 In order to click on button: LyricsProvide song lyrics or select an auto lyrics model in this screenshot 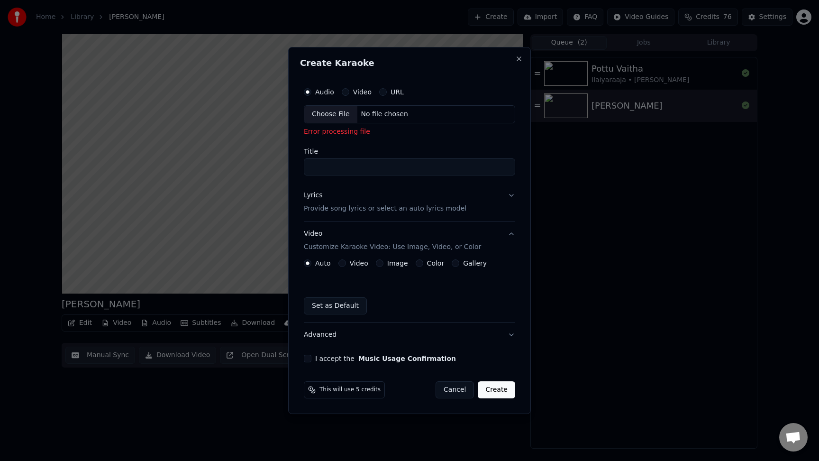, I will do `click(410, 202)`.